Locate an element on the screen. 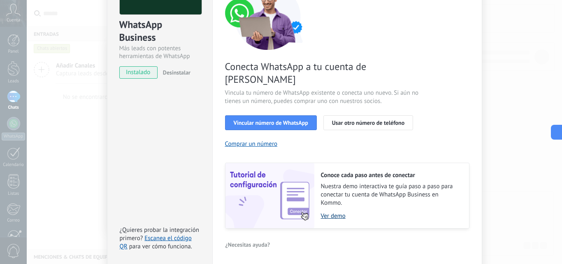 This screenshot has width=562, height=264. button: ¿Necesitas ayuda? is located at coordinates (248, 244).